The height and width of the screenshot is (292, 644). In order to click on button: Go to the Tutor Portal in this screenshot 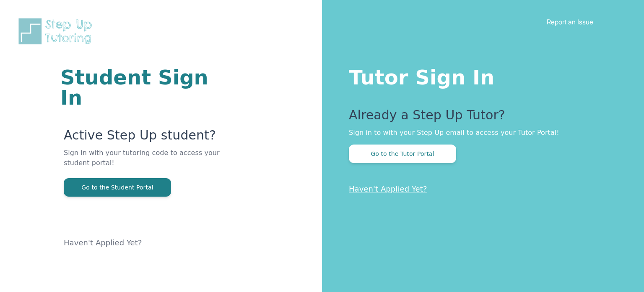, I will do `click(403, 154)`.